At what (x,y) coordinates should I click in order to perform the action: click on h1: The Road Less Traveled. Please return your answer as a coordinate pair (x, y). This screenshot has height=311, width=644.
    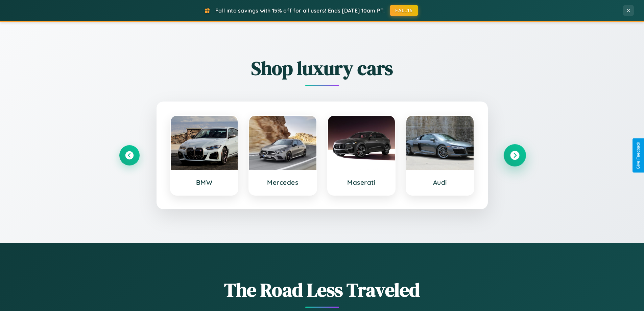
    Looking at the image, I should click on (322, 289).